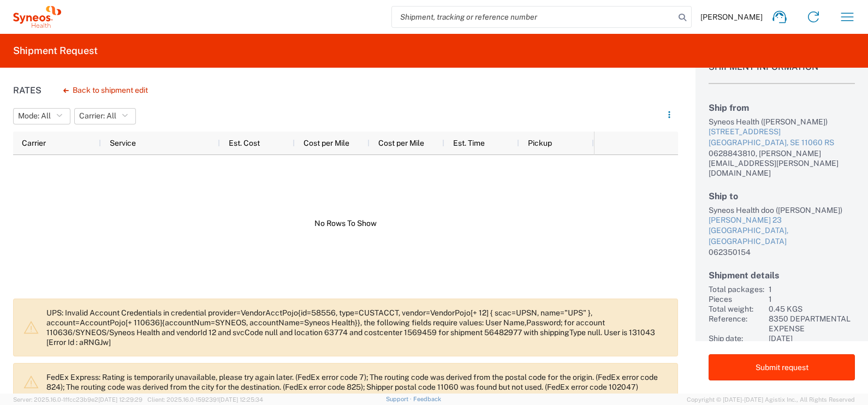  What do you see at coordinates (42, 116) in the screenshot?
I see `button: Mode: All` at bounding box center [42, 116].